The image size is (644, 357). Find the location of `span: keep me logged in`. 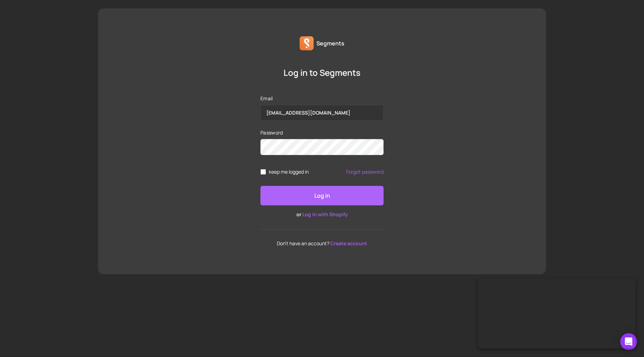

span: keep me logged in is located at coordinates (289, 172).